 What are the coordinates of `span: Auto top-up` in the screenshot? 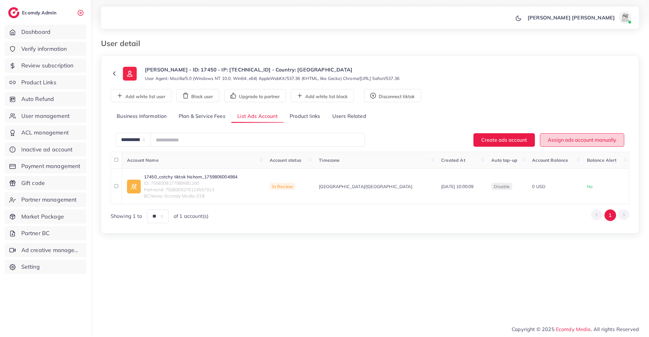 It's located at (504, 160).